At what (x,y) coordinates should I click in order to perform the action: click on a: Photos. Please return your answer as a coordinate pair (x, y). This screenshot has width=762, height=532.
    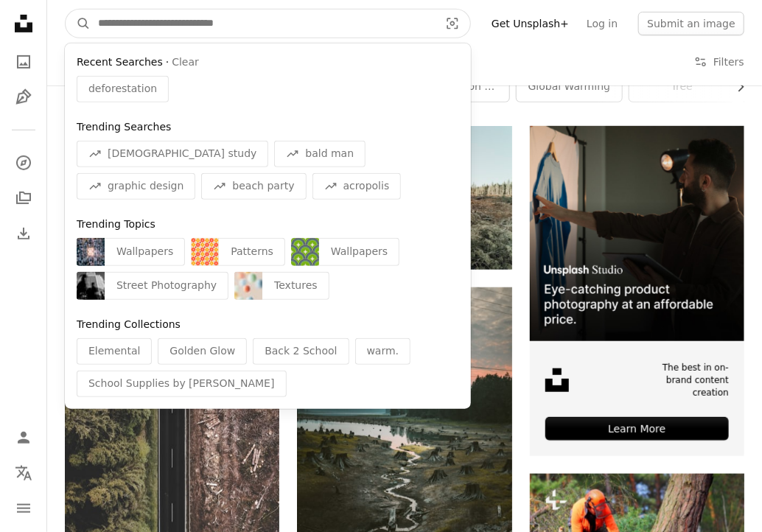
    Looking at the image, I should click on (24, 62).